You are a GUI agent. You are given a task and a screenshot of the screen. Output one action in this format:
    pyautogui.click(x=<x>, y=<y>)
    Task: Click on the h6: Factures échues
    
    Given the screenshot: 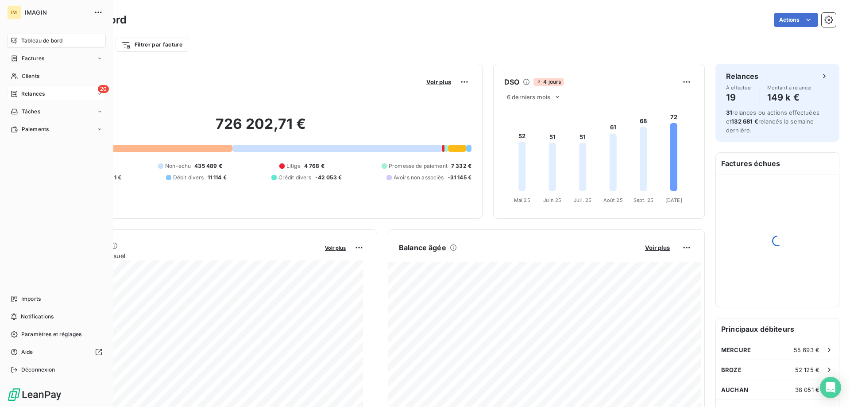 What is the action you would take?
    pyautogui.click(x=778, y=163)
    